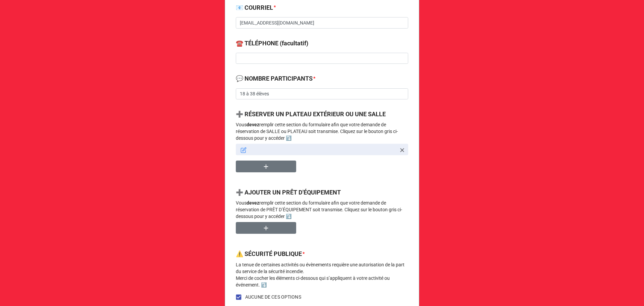  Describe the element at coordinates (269, 254) in the screenshot. I see `label: ⚠️ SÉCURITÉ PUBLIQUE` at that location.